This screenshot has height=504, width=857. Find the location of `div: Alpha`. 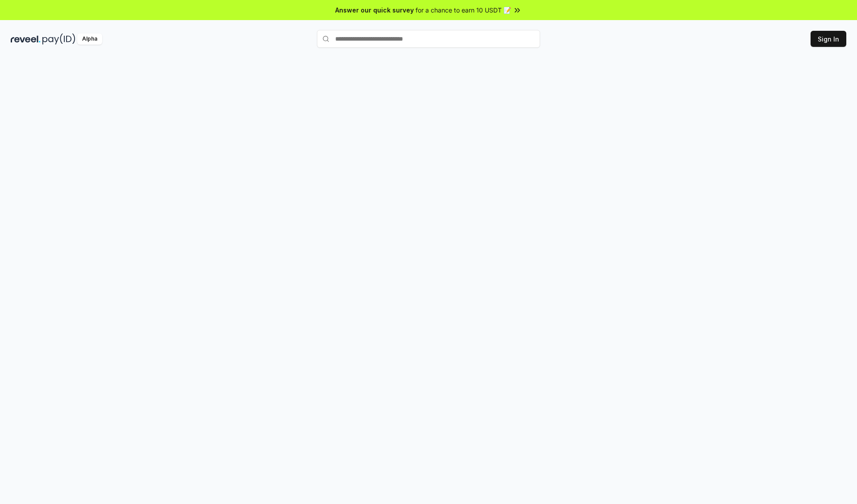

div: Alpha is located at coordinates (90, 39).